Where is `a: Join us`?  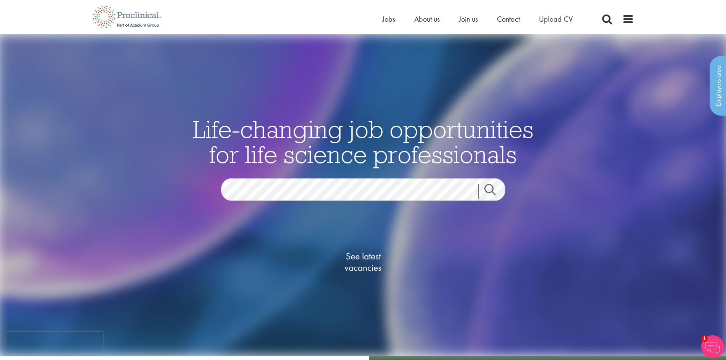 a: Join us is located at coordinates (469, 19).